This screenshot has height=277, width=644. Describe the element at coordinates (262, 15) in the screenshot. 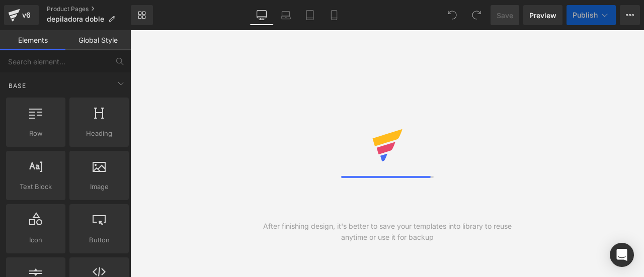

I see `a: Desktop` at that location.